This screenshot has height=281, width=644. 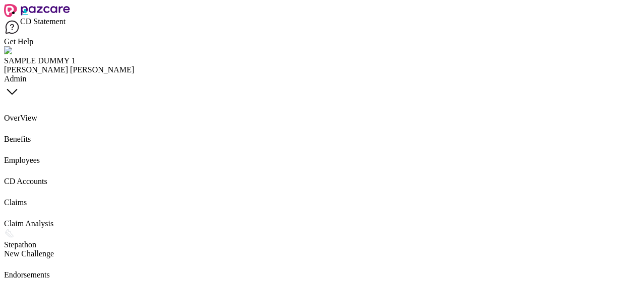 What do you see at coordinates (322, 203) in the screenshot?
I see `div: Claims` at bounding box center [322, 203].